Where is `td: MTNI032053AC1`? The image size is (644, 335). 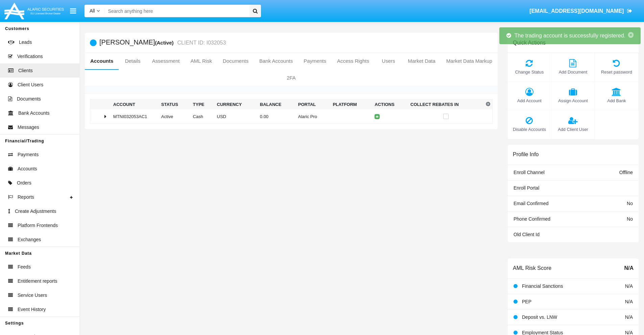 td: MTNI032053AC1 is located at coordinates (135, 116).